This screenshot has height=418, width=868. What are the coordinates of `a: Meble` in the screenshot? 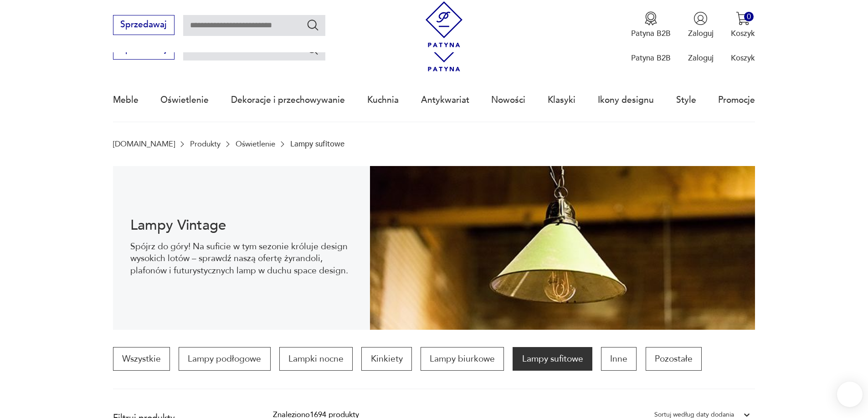 It's located at (126, 100).